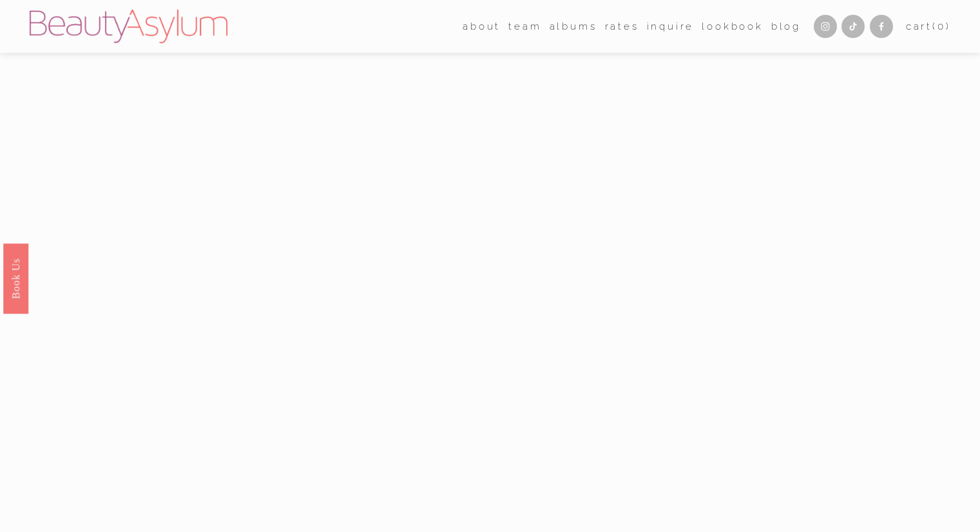 The height and width of the screenshot is (532, 980). I want to click on span: team, so click(524, 26).